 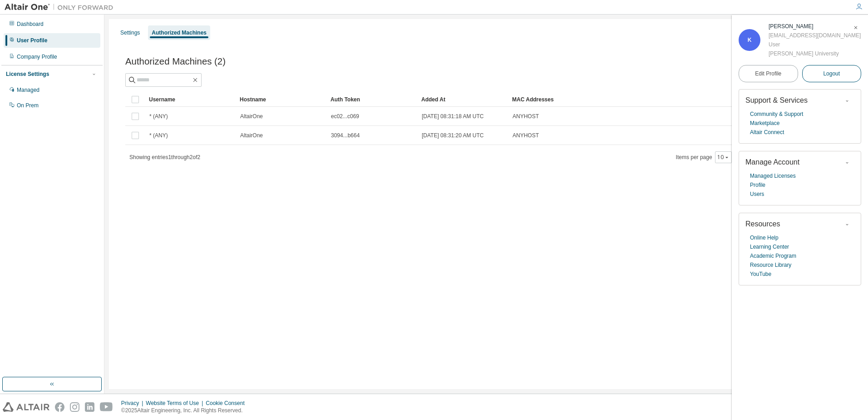 I want to click on div: Authorized Machines, so click(x=179, y=32).